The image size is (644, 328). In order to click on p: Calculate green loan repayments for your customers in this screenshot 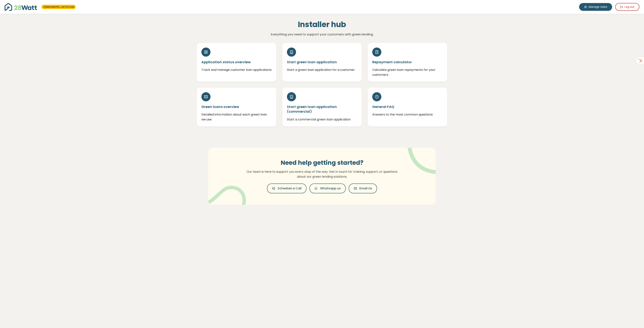, I will do `click(407, 72)`.